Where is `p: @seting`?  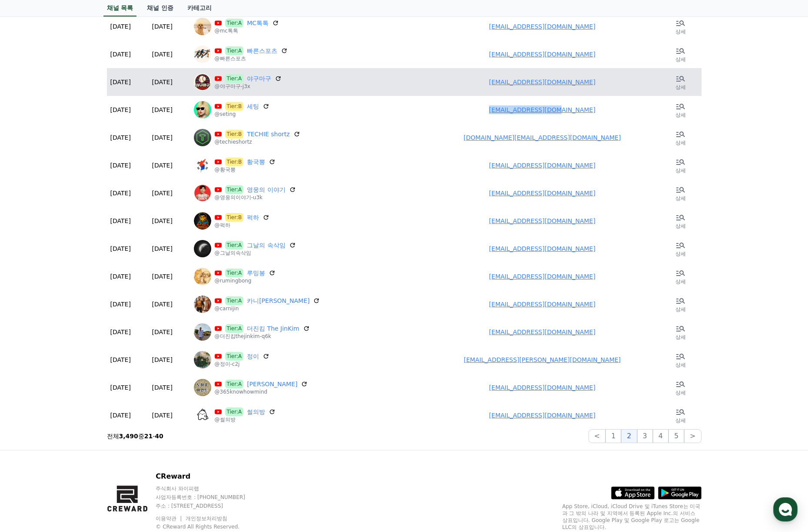
p: @seting is located at coordinates (242, 114).